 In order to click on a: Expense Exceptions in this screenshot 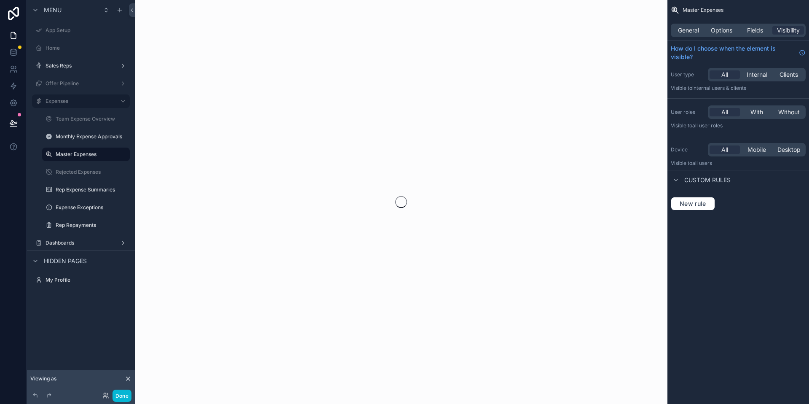, I will do `click(86, 207)`.